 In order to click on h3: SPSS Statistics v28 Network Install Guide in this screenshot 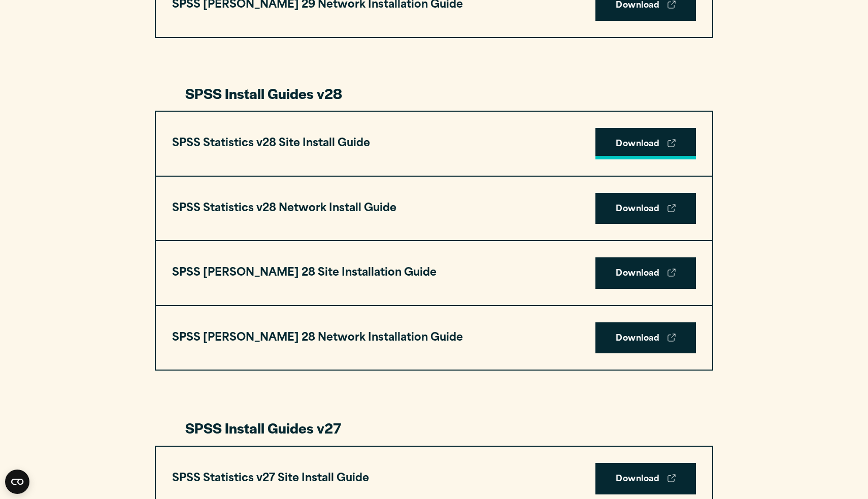, I will do `click(285, 209)`.